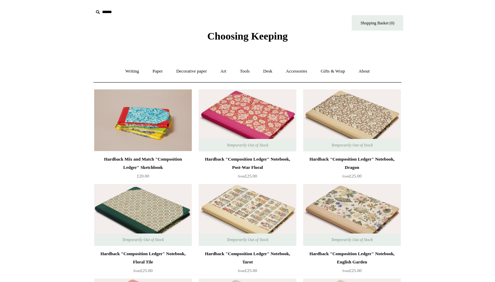  I want to click on a: Paper, so click(158, 71).